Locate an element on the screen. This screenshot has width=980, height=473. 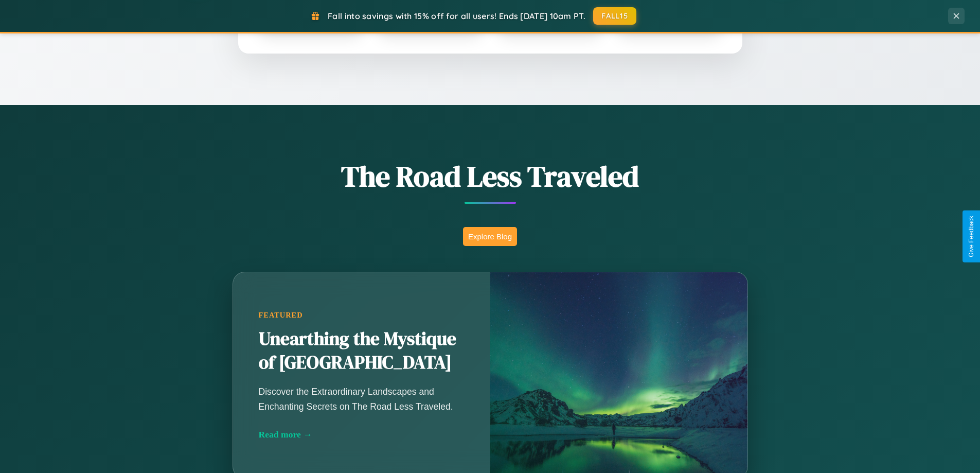
p: Discover the Extraordinary Landscapes and Enchanting Secrets on The Road Less Traveled. is located at coordinates (362, 398).